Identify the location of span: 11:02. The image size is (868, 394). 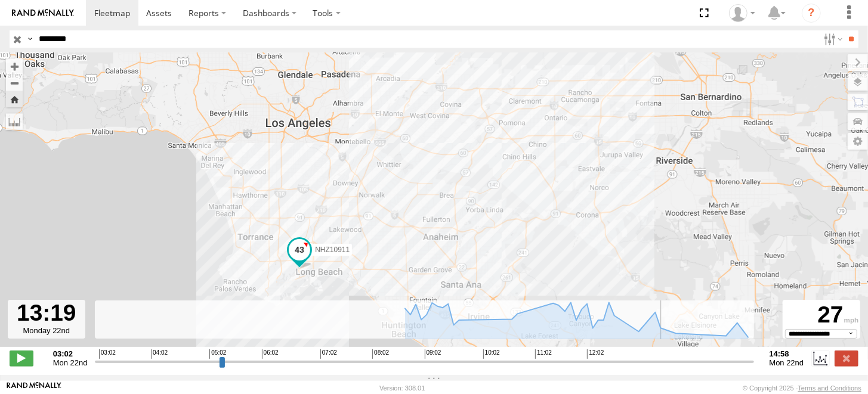
(544, 354).